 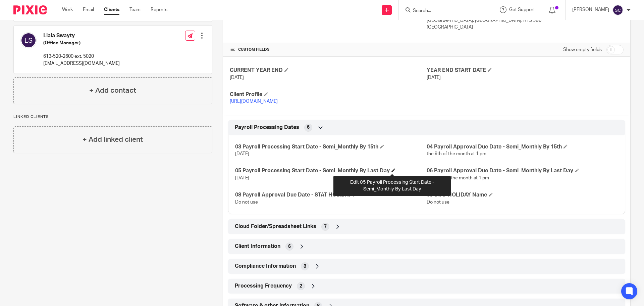 What do you see at coordinates (135, 10) in the screenshot?
I see `a: Team` at bounding box center [135, 10].